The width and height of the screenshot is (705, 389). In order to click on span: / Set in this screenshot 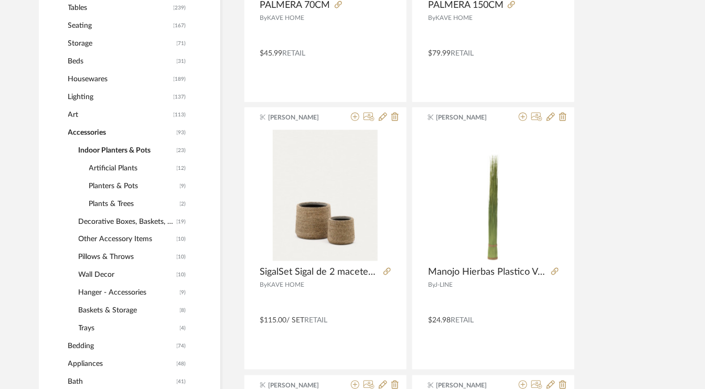, I will do `click(296, 321)`.